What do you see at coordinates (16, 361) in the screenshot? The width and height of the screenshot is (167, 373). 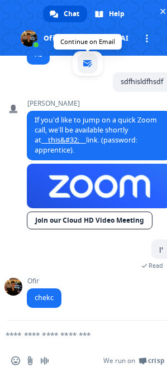 I see `span: Insert an emoji` at bounding box center [16, 361].